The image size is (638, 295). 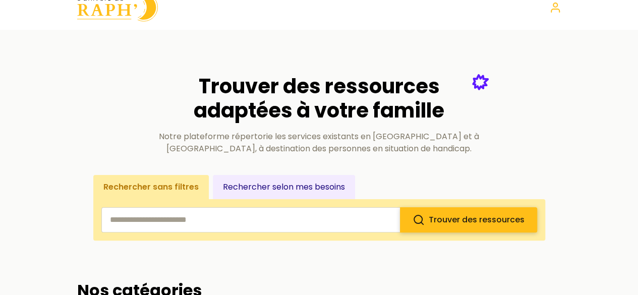 I want to click on h2: Trouver des ressources adaptées à votre famille, so click(x=319, y=98).